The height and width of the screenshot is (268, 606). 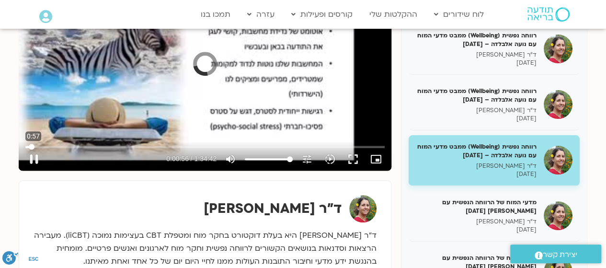 I want to click on img: רווחה נפשית (Wellbeing) ממבט מדעי המוח עם נועה אלבלדה – 14/02/25, so click(x=558, y=104).